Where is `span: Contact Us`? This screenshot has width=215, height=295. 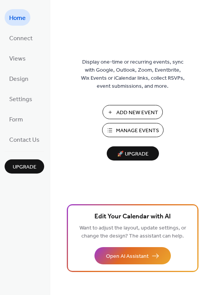
span: Contact Us is located at coordinates (24, 140).